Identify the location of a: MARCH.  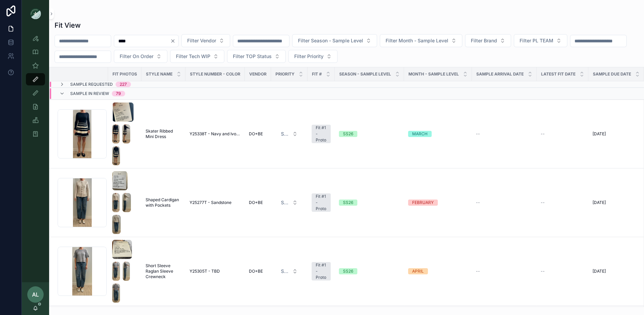
(437, 134).